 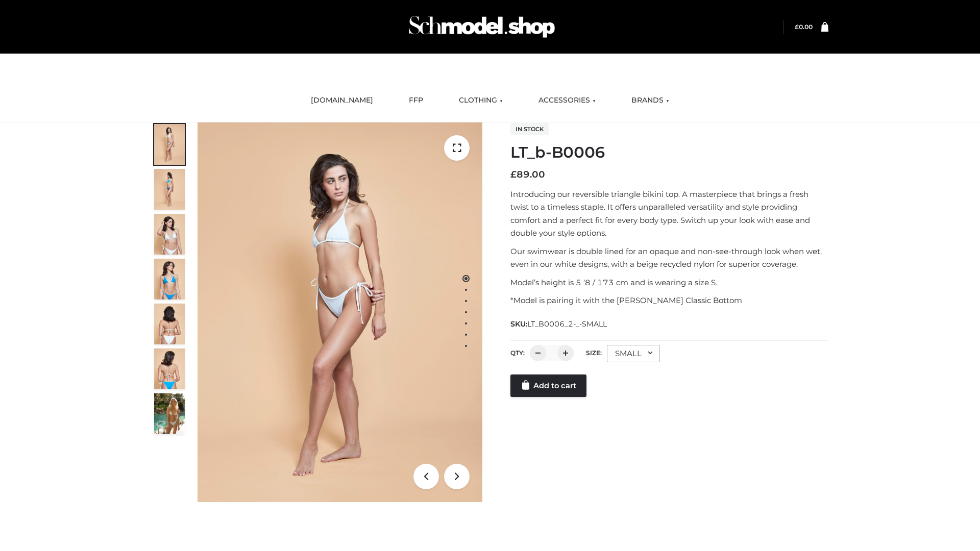 What do you see at coordinates (416, 101) in the screenshot?
I see `a: FFP` at bounding box center [416, 101].